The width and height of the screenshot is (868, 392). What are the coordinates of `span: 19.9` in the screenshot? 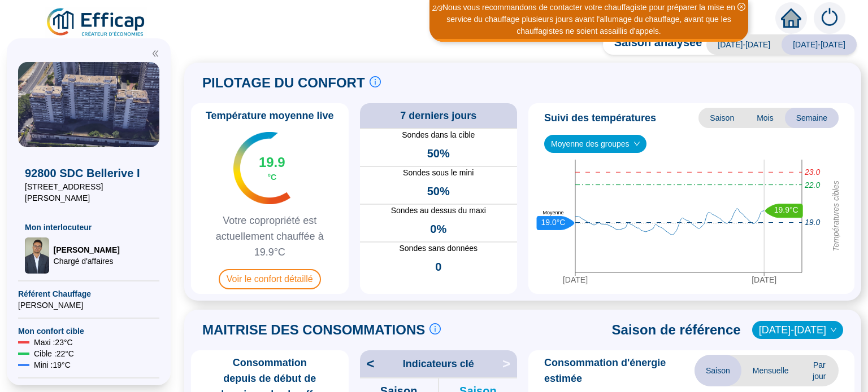 It's located at (272, 162).